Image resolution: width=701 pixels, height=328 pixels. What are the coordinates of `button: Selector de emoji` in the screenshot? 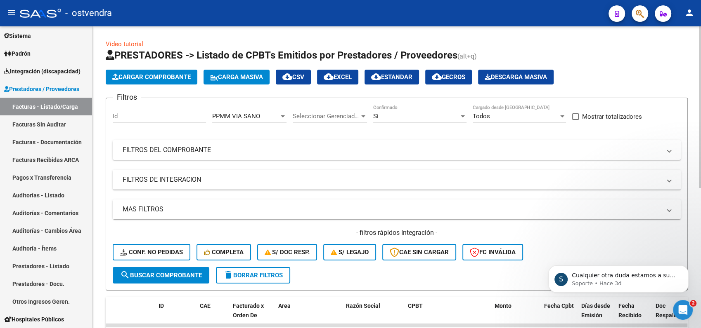 It's located at (29, 269).